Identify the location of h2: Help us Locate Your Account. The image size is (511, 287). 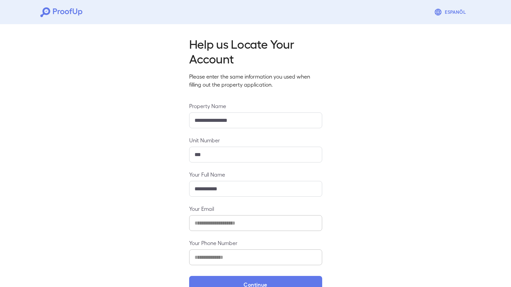
(256, 51).